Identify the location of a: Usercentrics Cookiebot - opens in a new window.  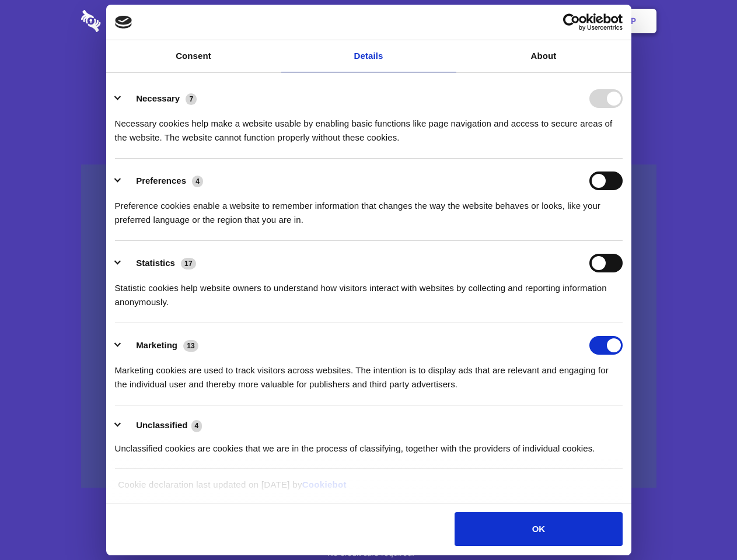
(572, 22).